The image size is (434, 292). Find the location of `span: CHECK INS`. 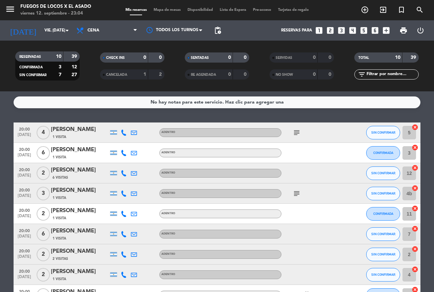

span: CHECK INS is located at coordinates (115, 58).